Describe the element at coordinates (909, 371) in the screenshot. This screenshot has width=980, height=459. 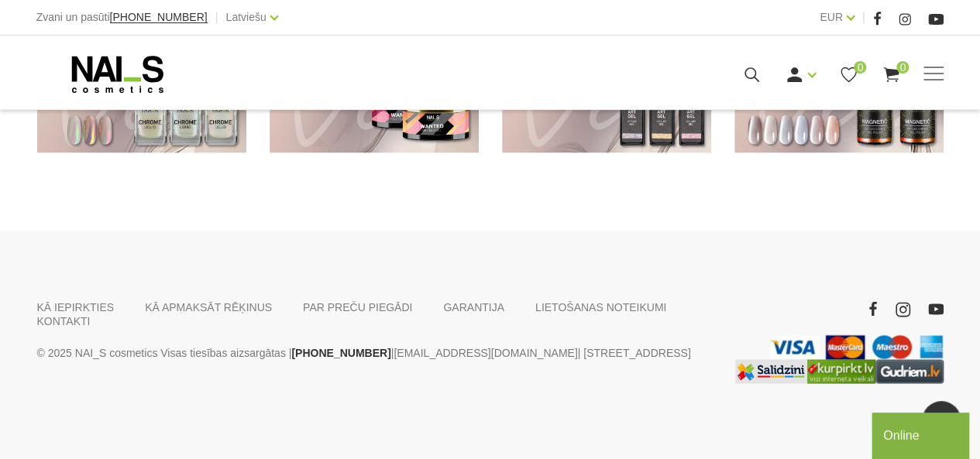
I see `img: www.gudriem.lv/veikali/lv` at that location.